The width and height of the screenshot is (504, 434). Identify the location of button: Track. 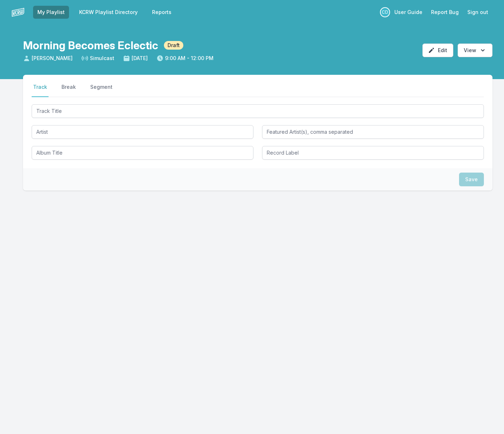
(40, 90).